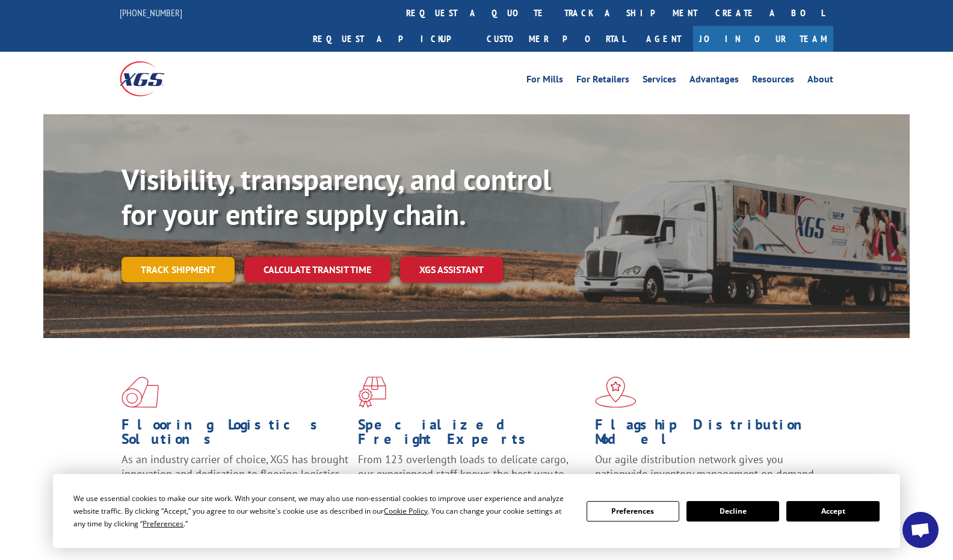  What do you see at coordinates (472, 479) in the screenshot?
I see `p: From 123 overlength loads to delicate cargo, our experienced staff knows the best way to move you...` at bounding box center [472, 479].